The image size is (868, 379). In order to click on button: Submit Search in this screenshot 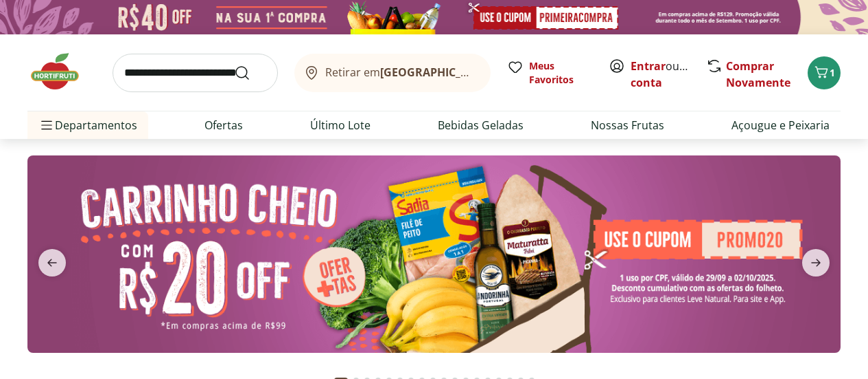, I will do `click(250, 73)`.